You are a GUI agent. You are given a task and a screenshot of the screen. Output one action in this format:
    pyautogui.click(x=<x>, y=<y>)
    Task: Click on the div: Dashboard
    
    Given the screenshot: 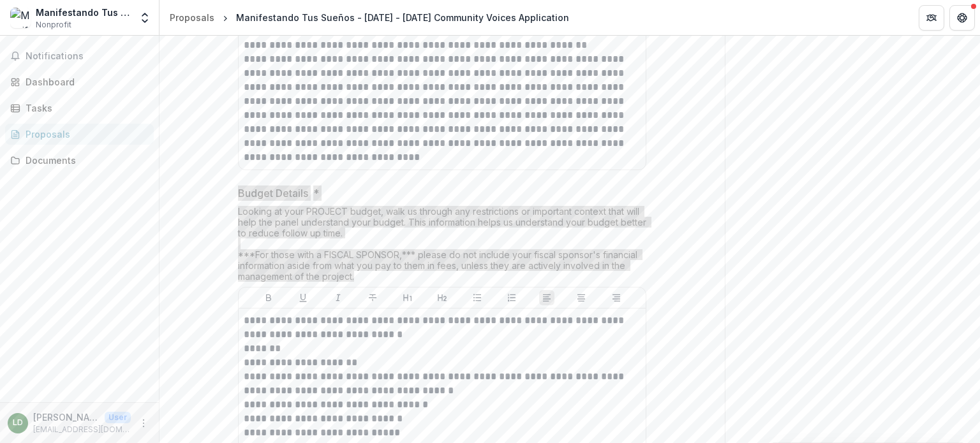 What is the action you would take?
    pyautogui.click(x=84, y=82)
    